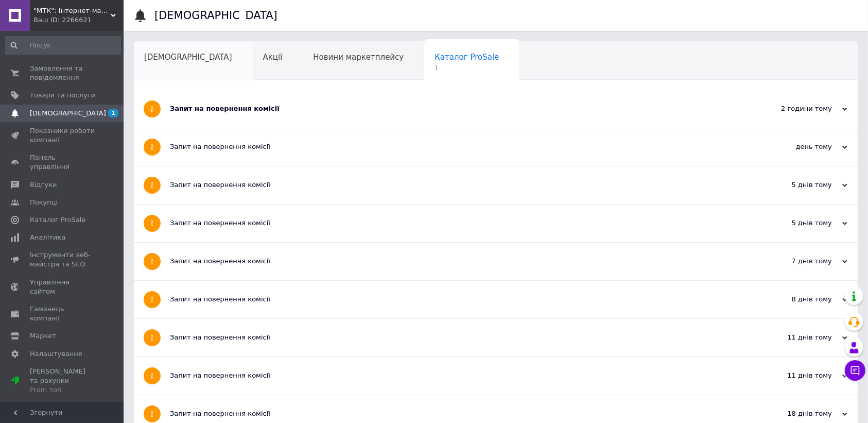 Image resolution: width=868 pixels, height=423 pixels. I want to click on span: Новини маркетплейсу, so click(358, 58).